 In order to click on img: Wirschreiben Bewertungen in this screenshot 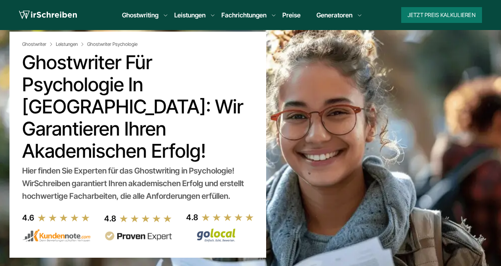, I will do `click(220, 235)`.